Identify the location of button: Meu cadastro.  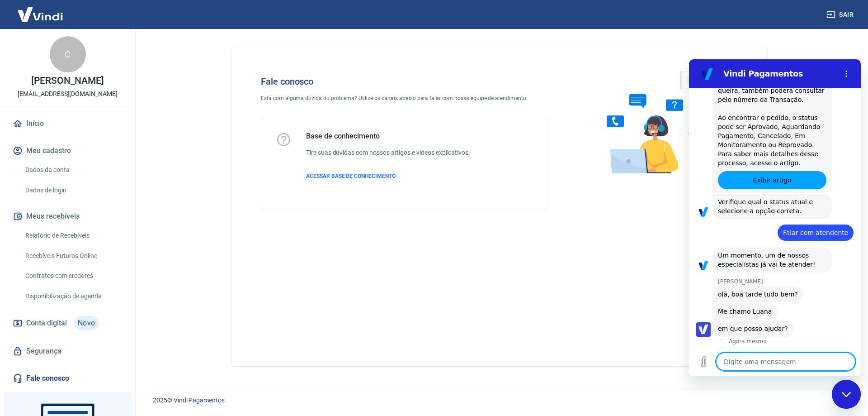
(67, 150).